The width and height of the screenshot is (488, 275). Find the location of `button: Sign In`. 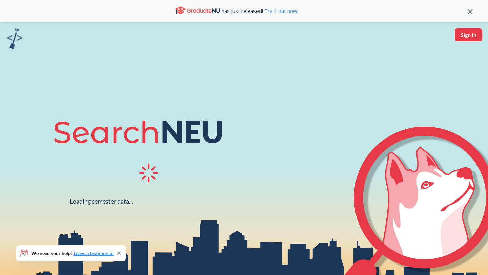

button: Sign In is located at coordinates (469, 35).